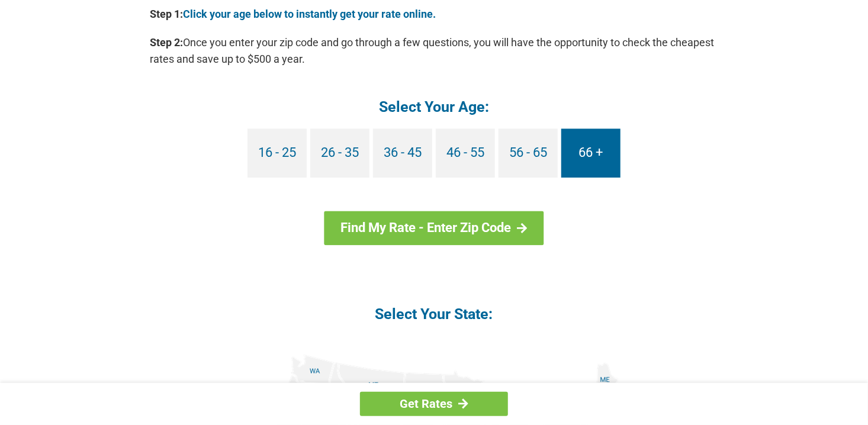 Image resolution: width=868 pixels, height=425 pixels. I want to click on a: 66 +, so click(591, 152).